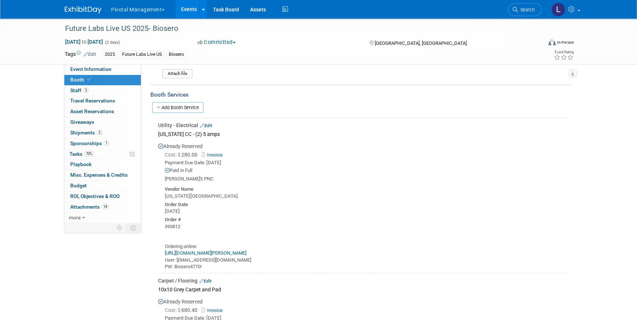 The width and height of the screenshot is (637, 320). What do you see at coordinates (361, 95) in the screenshot?
I see `div: Booth Services` at bounding box center [361, 95].